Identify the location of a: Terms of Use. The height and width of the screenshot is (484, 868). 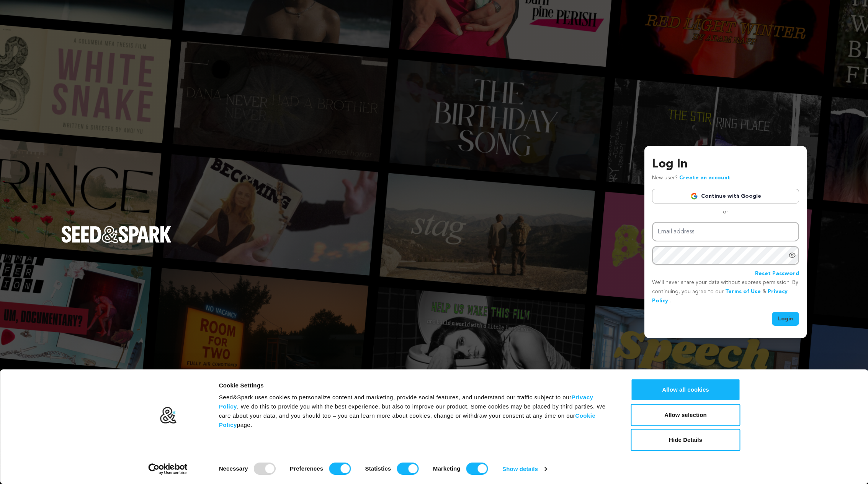
(743, 292).